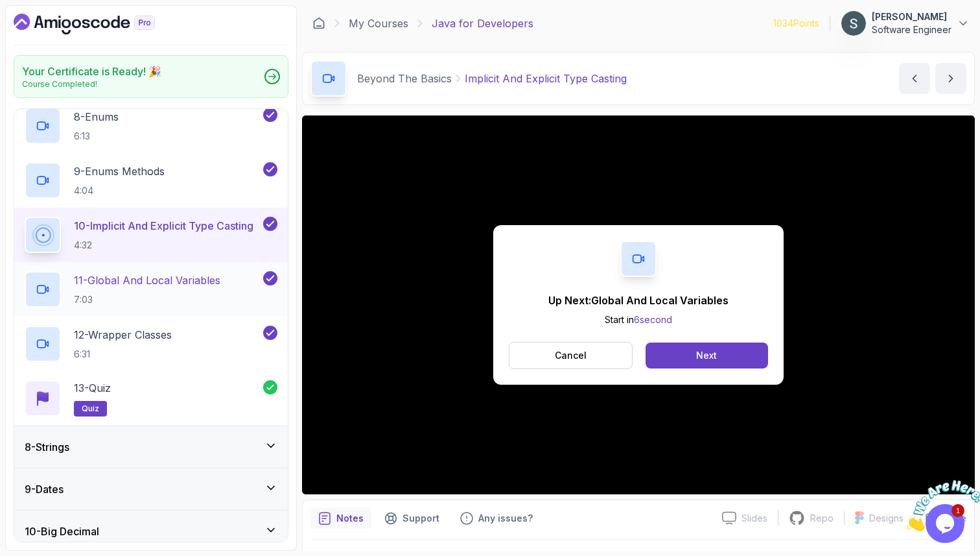 The width and height of the screenshot is (980, 556). What do you see at coordinates (886, 518) in the screenshot?
I see `p: Designs` at bounding box center [886, 518].